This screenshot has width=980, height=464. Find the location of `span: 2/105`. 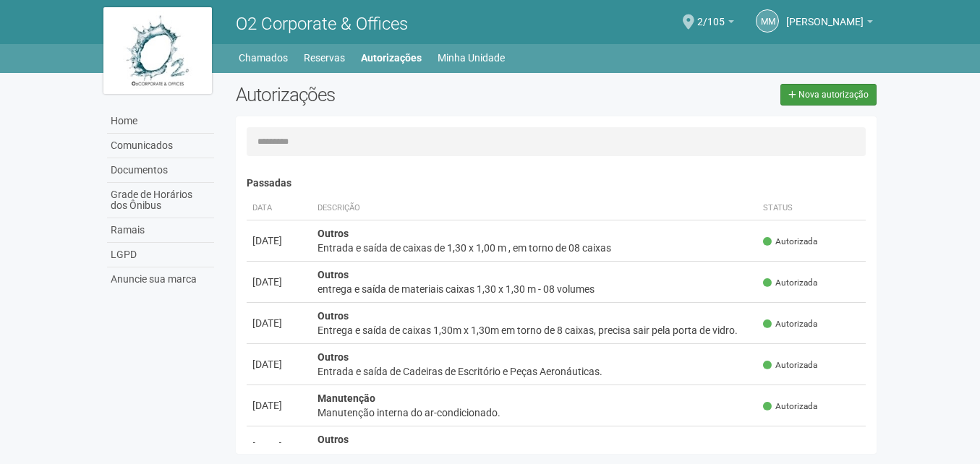

span: 2/105 is located at coordinates (711, 15).